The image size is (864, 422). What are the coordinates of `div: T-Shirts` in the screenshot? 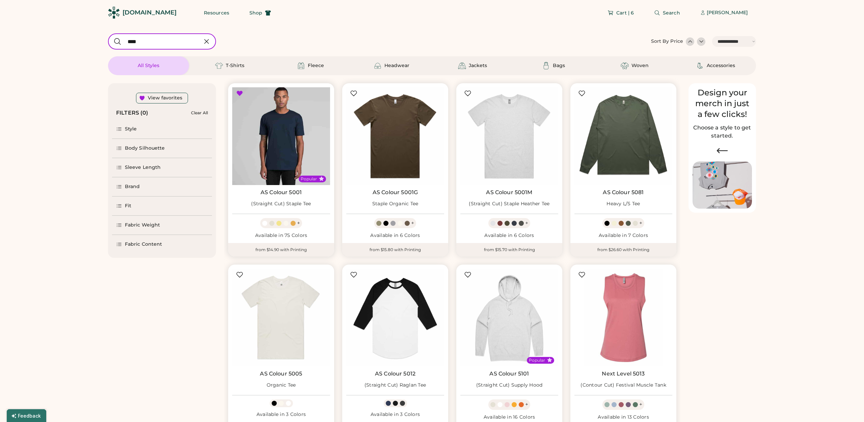 It's located at (235, 66).